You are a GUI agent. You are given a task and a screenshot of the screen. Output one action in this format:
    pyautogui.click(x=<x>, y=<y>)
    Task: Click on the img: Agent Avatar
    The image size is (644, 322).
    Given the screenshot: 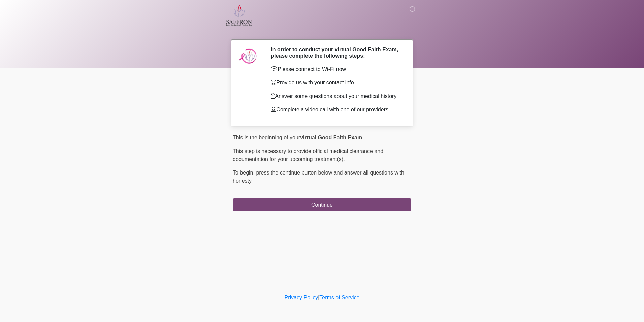 What is the action you would take?
    pyautogui.click(x=248, y=56)
    